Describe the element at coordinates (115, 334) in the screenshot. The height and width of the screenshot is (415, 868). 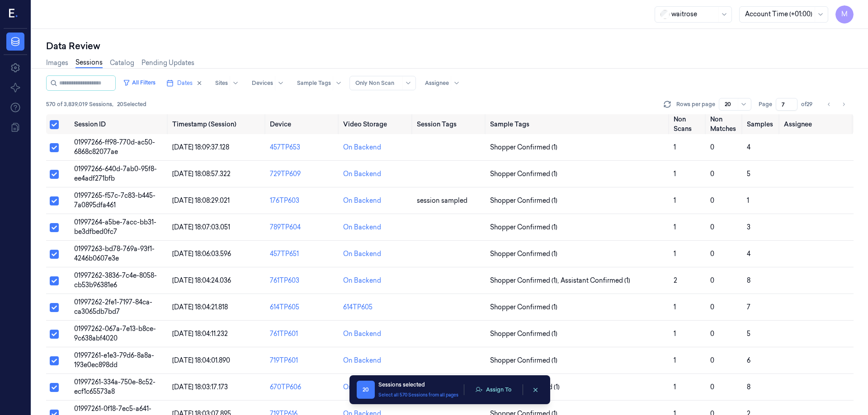
I see `span: 01997262-067a-7e13-b8ce-9c638abf4020` at that location.